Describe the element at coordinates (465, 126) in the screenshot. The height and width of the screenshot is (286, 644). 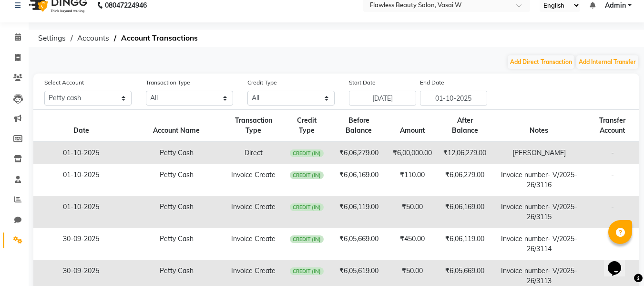
I see `th: After Balance` at that location.